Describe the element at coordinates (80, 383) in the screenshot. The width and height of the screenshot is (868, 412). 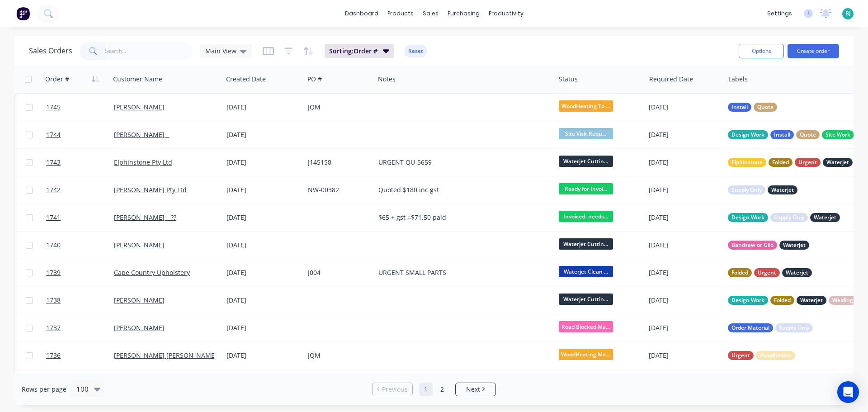
I see `a: 1735` at that location.